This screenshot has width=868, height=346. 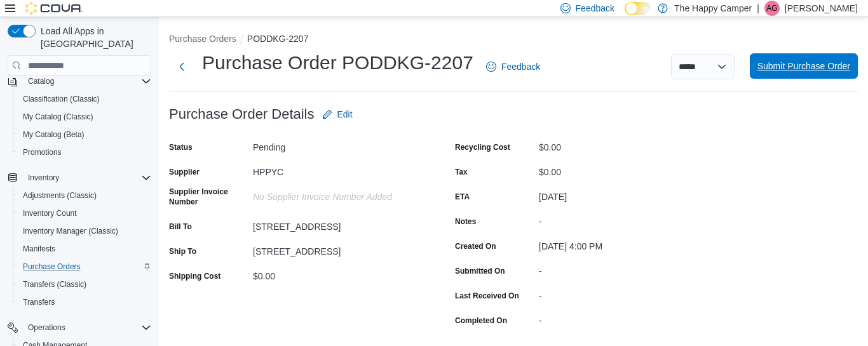 What do you see at coordinates (338, 194) in the screenshot?
I see `div: No Supplier Invoice Number added` at bounding box center [338, 194].